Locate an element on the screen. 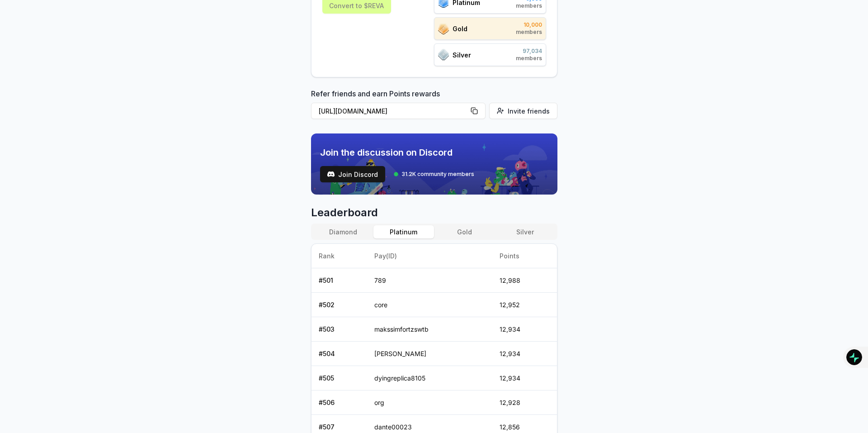 This screenshot has width=868, height=433. img: discord_banner is located at coordinates (434, 164).